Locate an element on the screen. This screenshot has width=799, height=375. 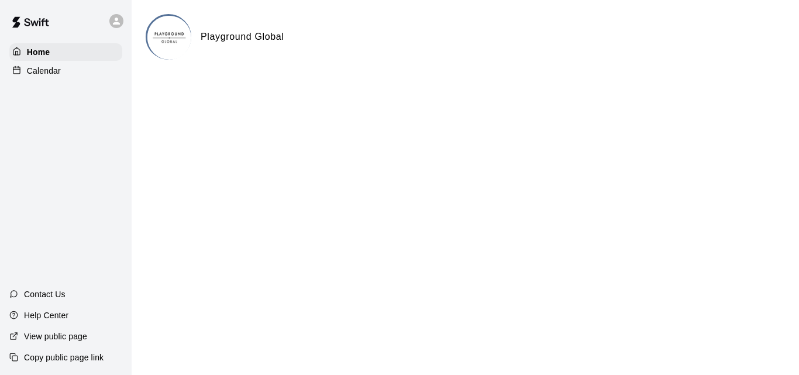
h6: Playground Global is located at coordinates (242, 37).